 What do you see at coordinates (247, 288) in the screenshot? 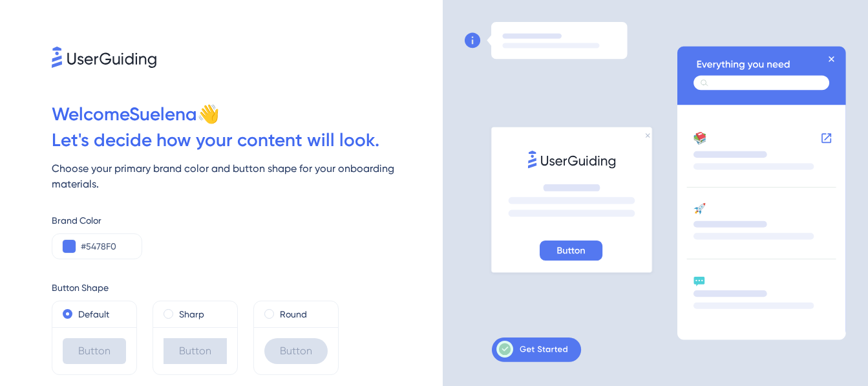
I see `div: Button Shape` at bounding box center [247, 288].